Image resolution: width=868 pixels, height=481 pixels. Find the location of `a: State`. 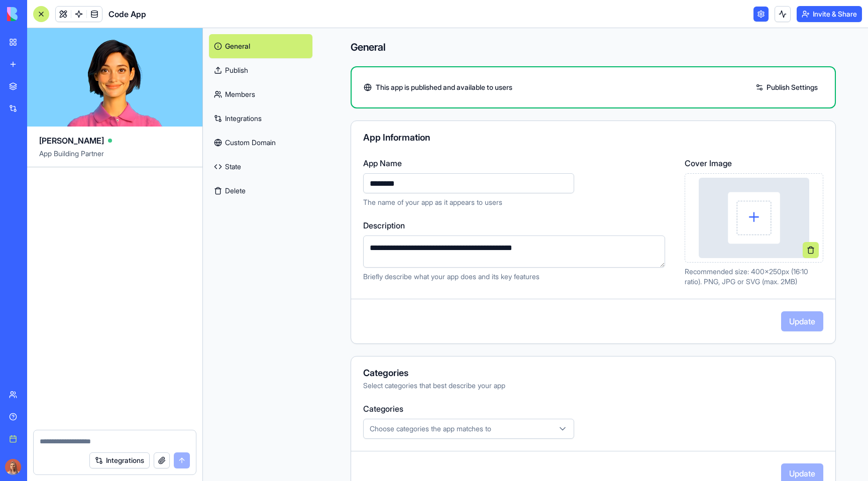

a: State is located at coordinates (261, 166).